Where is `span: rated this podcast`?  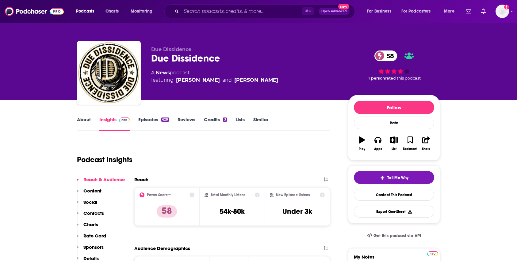 span: rated this podcast is located at coordinates (403, 78).